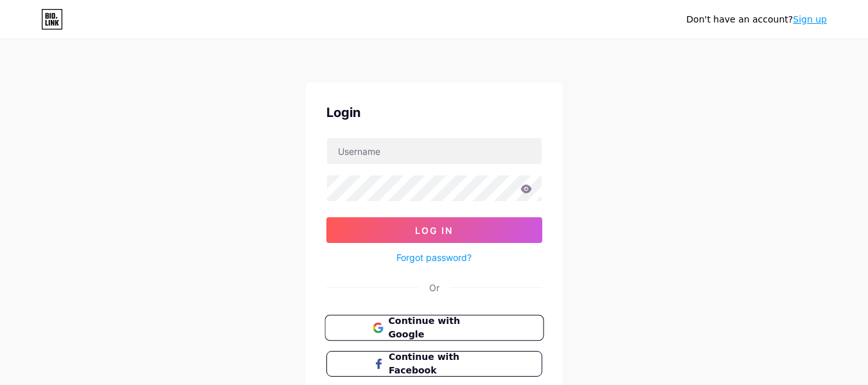 The image size is (868, 385). What do you see at coordinates (434, 230) in the screenshot?
I see `span: Log In` at bounding box center [434, 230].